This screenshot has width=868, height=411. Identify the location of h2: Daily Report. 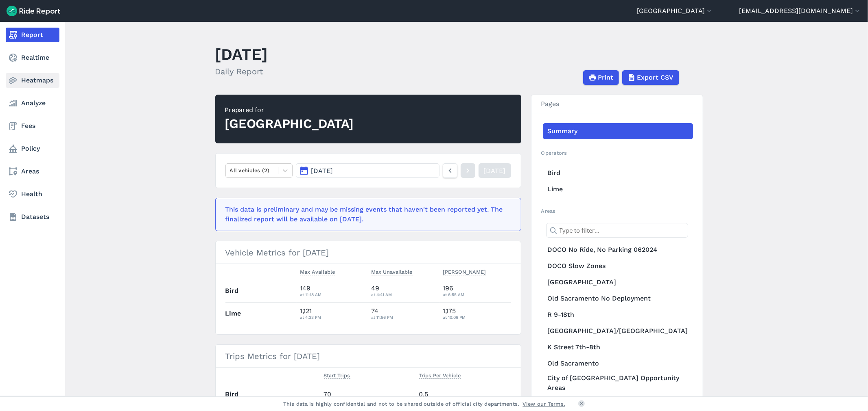
(241, 72).